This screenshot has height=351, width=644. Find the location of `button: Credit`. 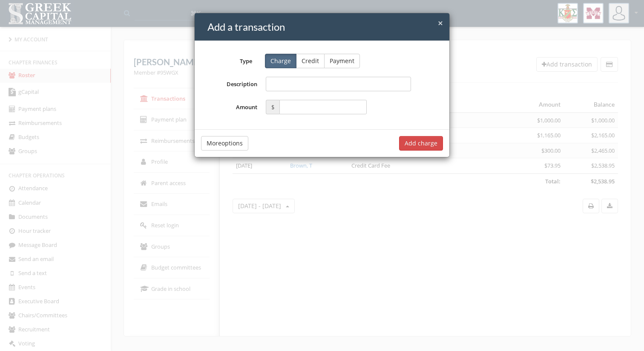

button: Credit is located at coordinates (310, 61).